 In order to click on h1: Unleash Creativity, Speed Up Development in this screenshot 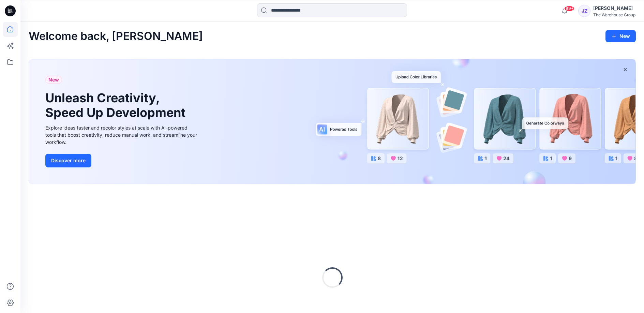, I will do `click(117, 105)`.